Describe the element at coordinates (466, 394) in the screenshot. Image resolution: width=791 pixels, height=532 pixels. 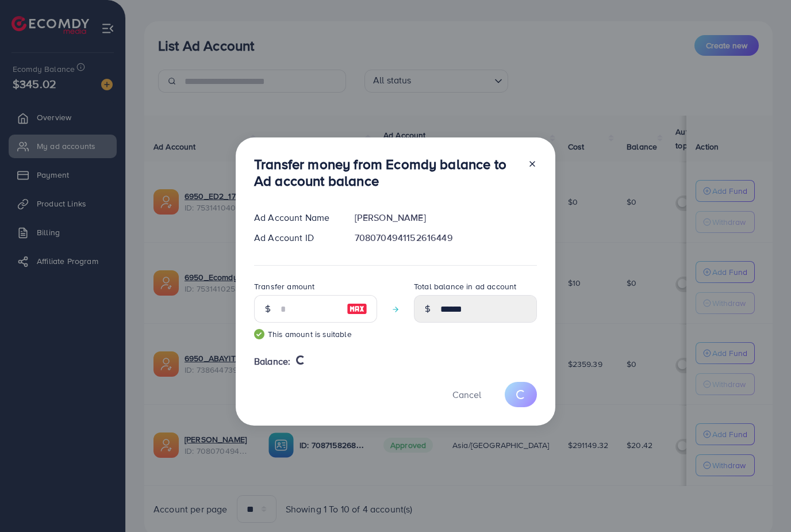
I see `button: Cancel` at that location.